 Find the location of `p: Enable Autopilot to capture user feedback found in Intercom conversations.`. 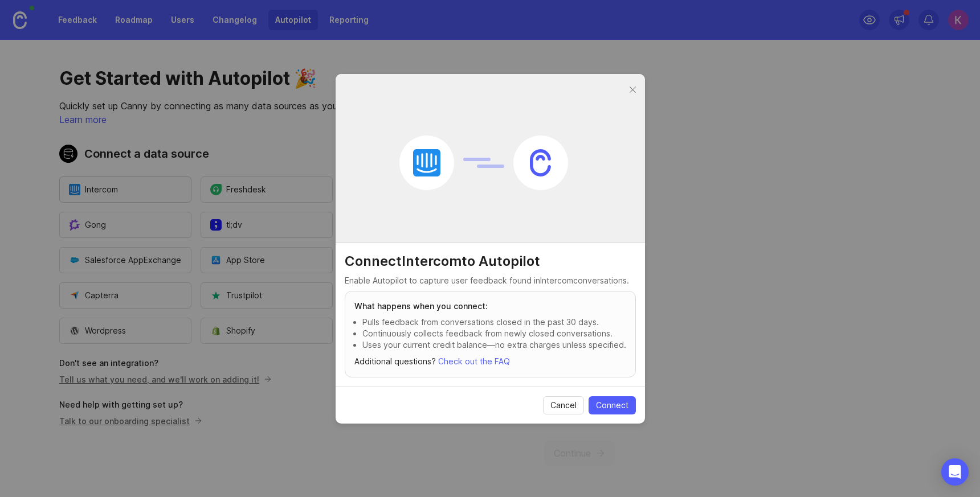

p: Enable Autopilot to capture user feedback found in Intercom conversations. is located at coordinates (490, 281).